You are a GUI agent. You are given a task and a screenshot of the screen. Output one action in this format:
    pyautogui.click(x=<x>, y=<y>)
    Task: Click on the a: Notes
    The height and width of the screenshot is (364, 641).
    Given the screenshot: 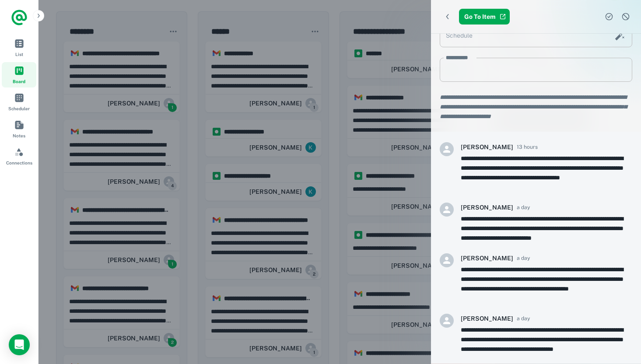 What is the action you would take?
    pyautogui.click(x=19, y=129)
    